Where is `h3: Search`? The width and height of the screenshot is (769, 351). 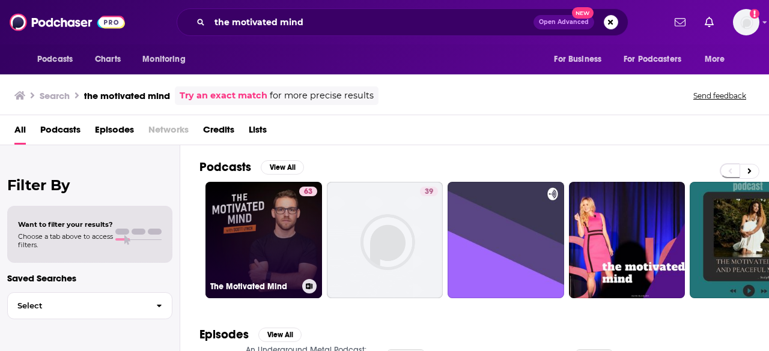
h3: Search is located at coordinates (55, 96).